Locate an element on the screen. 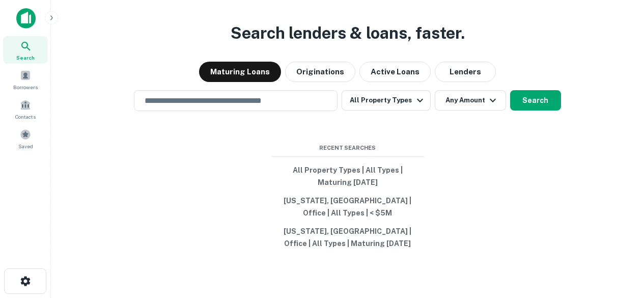 The image size is (644, 298). button: Search is located at coordinates (535, 100).